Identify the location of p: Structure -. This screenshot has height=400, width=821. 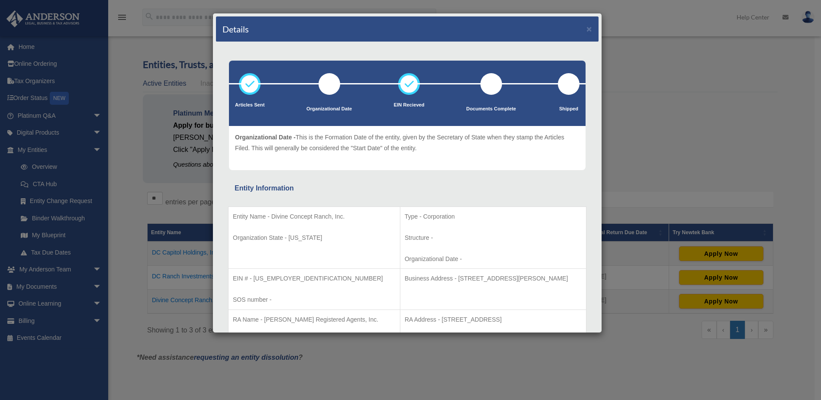
(493, 238).